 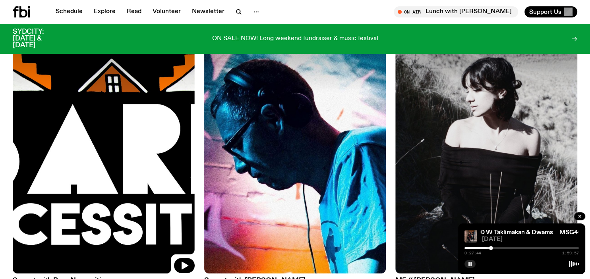 I want to click on a: MSG4000 W Taklimakan & Dwams, so click(x=504, y=233).